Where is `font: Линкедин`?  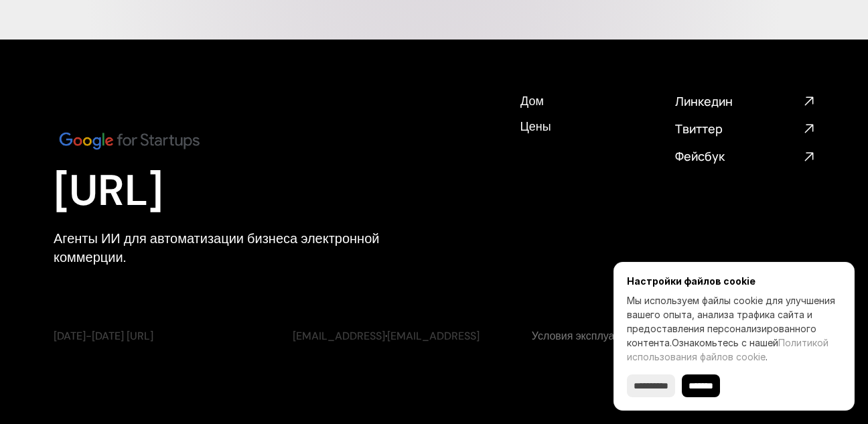
font: Линкедин is located at coordinates (704, 101).